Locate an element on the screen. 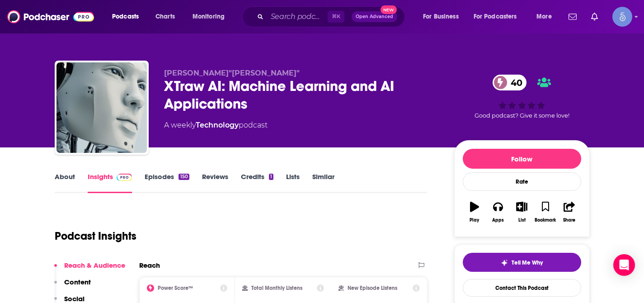  button: Reach & Audience is located at coordinates (89, 269).